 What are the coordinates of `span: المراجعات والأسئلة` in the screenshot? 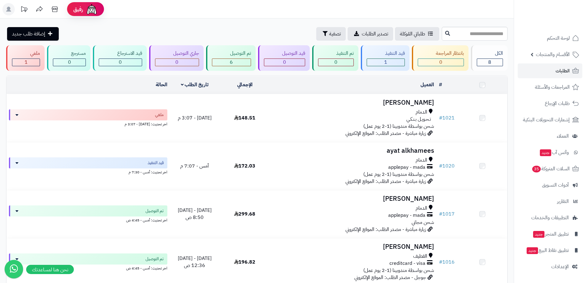 It's located at (552, 87).